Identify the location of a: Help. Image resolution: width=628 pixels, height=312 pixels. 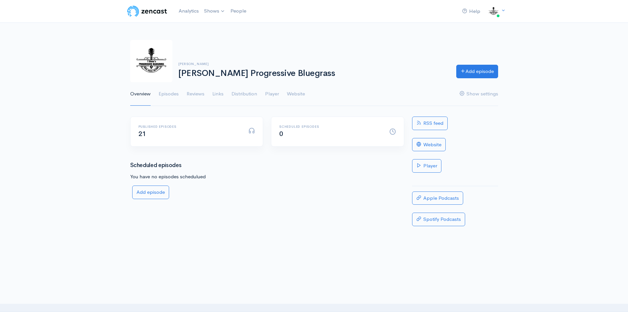
(471, 11).